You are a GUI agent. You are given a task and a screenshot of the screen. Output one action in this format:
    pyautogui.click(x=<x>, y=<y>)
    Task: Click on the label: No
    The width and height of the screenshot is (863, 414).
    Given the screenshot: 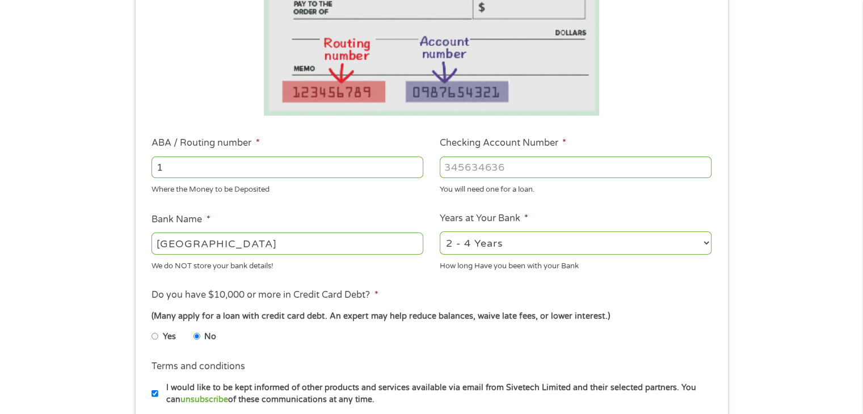 What is the action you would take?
    pyautogui.click(x=210, y=337)
    